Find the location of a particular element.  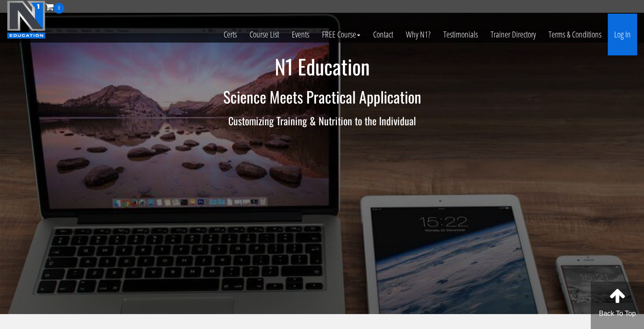

a: Log In is located at coordinates (622, 35).